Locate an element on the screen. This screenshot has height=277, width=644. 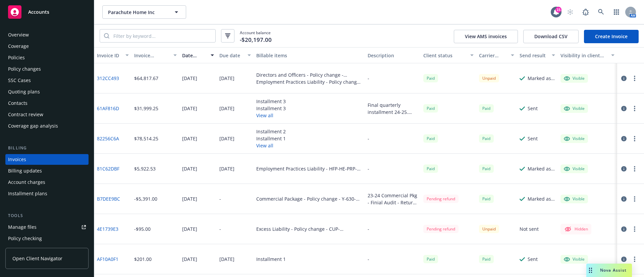
div: Installment plans is located at coordinates (28, 194).